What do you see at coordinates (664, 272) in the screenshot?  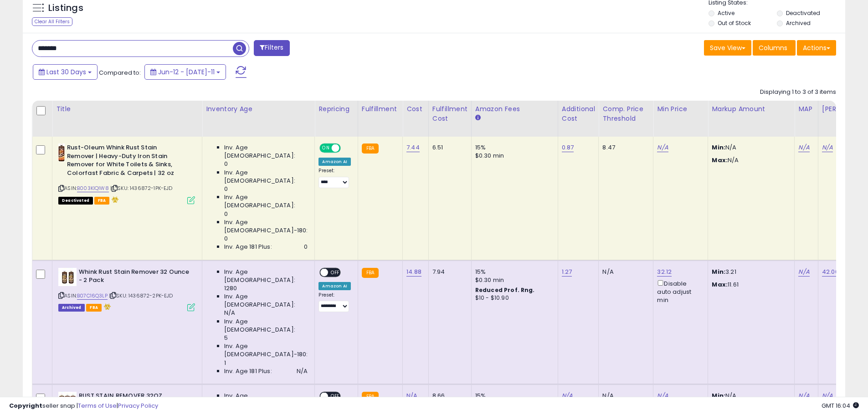 I see `a: 32.12` at bounding box center [664, 272].